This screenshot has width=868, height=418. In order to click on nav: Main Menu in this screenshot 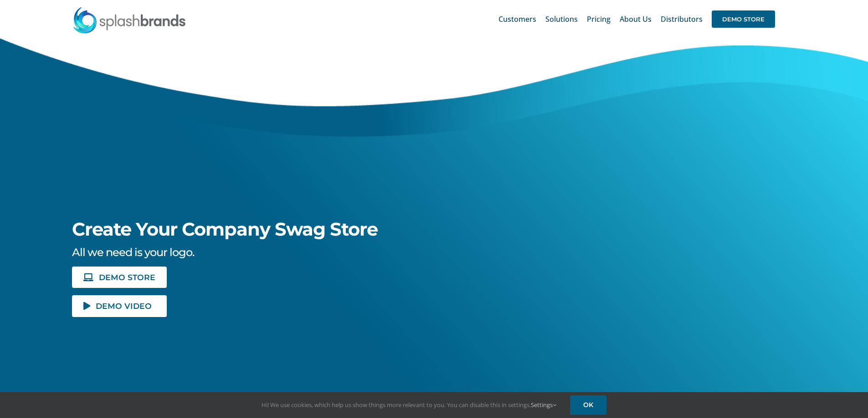, I will do `click(637, 19)`.